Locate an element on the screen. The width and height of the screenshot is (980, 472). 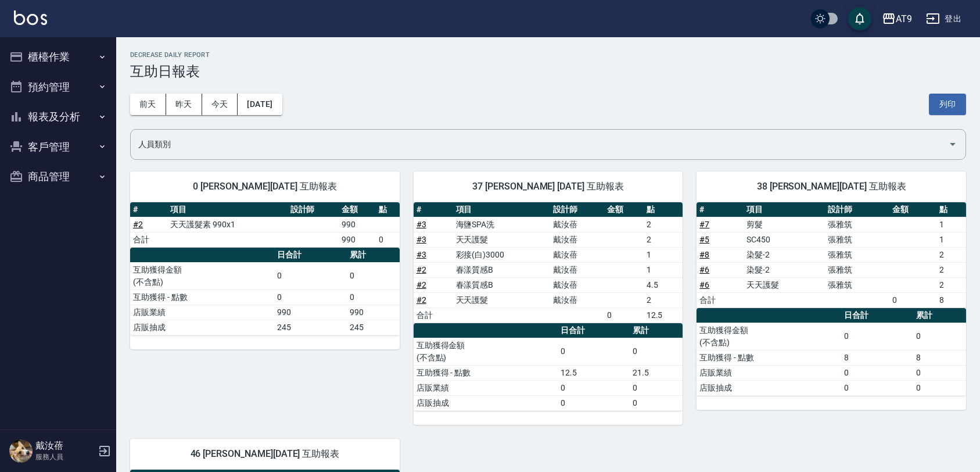
td: 店販業績 is located at coordinates (203, 312).